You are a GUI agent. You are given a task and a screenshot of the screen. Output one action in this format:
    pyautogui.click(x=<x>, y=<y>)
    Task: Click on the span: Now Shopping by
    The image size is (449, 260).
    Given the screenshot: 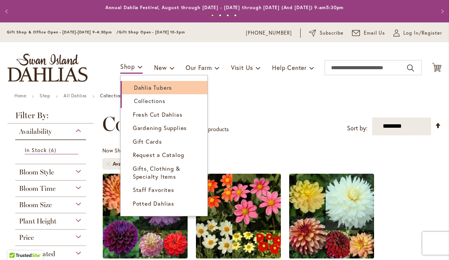 What is the action you would take?
    pyautogui.click(x=123, y=150)
    